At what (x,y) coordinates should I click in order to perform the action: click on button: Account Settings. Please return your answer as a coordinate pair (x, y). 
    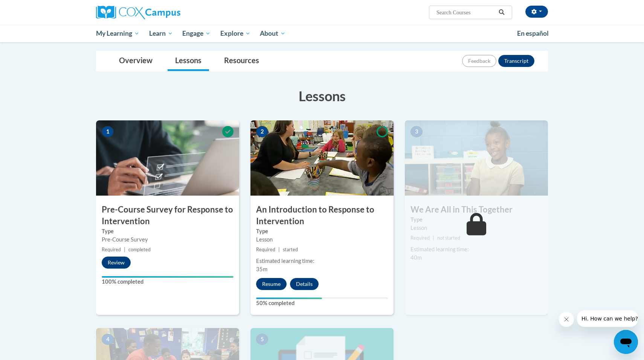
    Looking at the image, I should click on (537, 12).